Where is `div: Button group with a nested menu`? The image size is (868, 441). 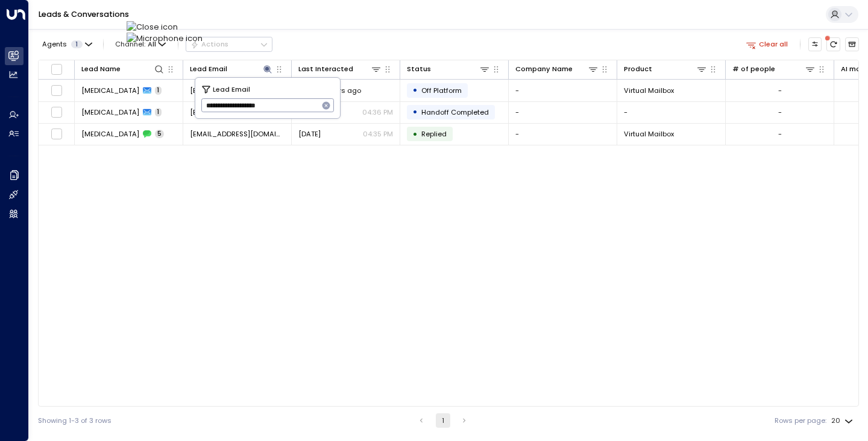 div: Button group with a nested menu is located at coordinates (229, 44).